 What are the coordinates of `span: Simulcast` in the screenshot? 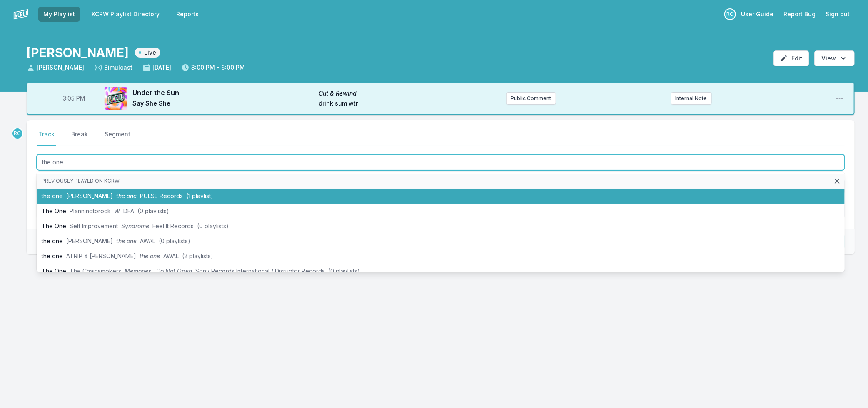 It's located at (114, 68).